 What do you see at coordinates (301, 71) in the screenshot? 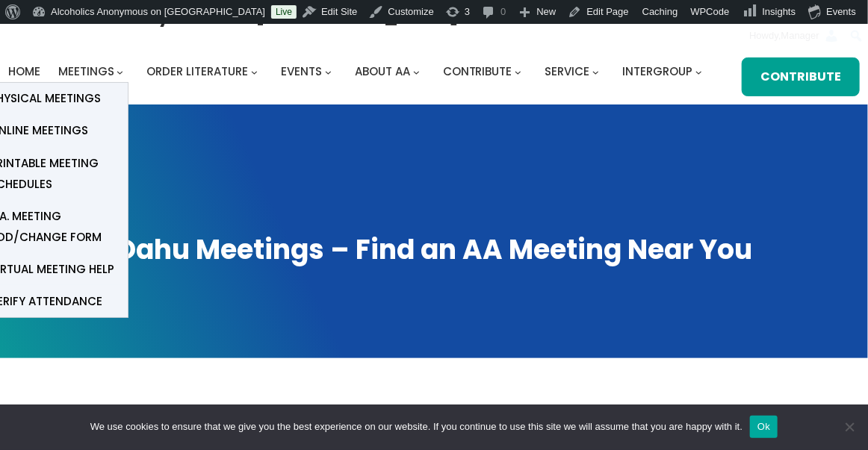
I see `span: Events` at bounding box center [301, 71].